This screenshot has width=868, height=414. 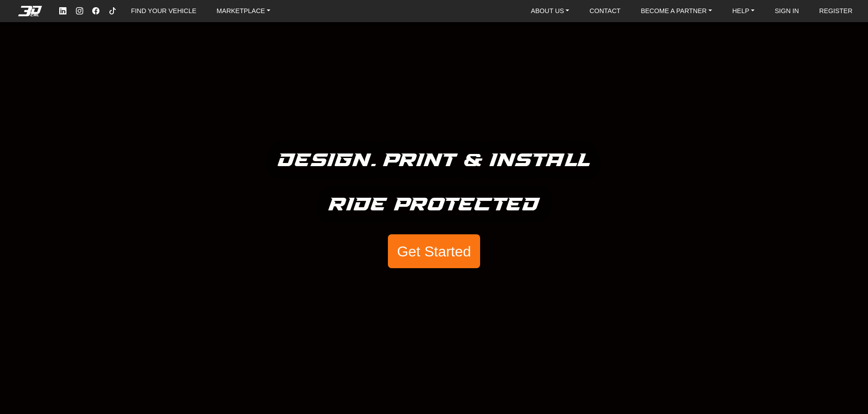 I want to click on a: FIND YOUR VEHICLE, so click(x=163, y=11).